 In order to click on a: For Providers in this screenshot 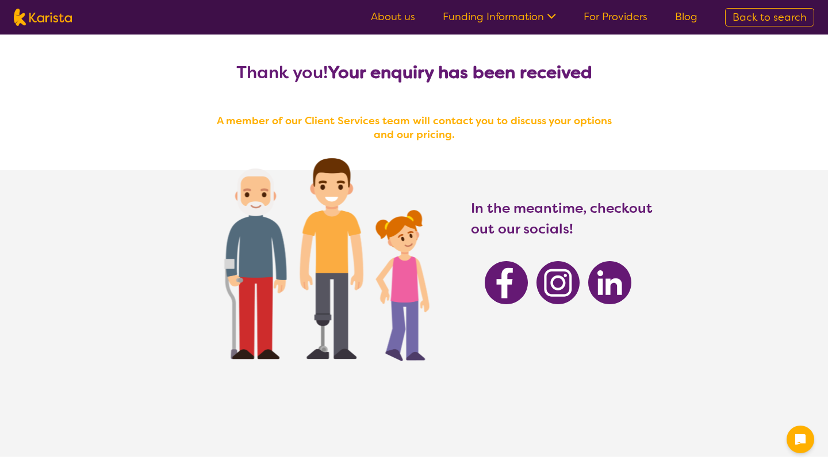, I will do `click(615, 17)`.